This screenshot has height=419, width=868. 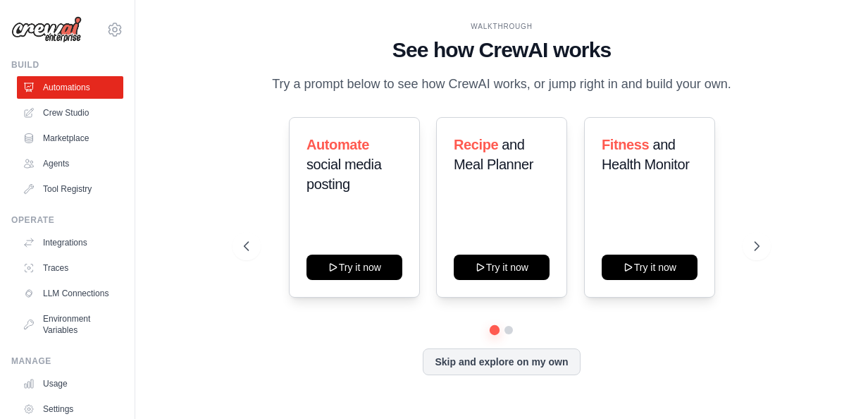 What do you see at coordinates (502, 84) in the screenshot?
I see `p: Try a prompt below to see how CrewAI works, or jump right in and build your own.` at bounding box center [502, 84].